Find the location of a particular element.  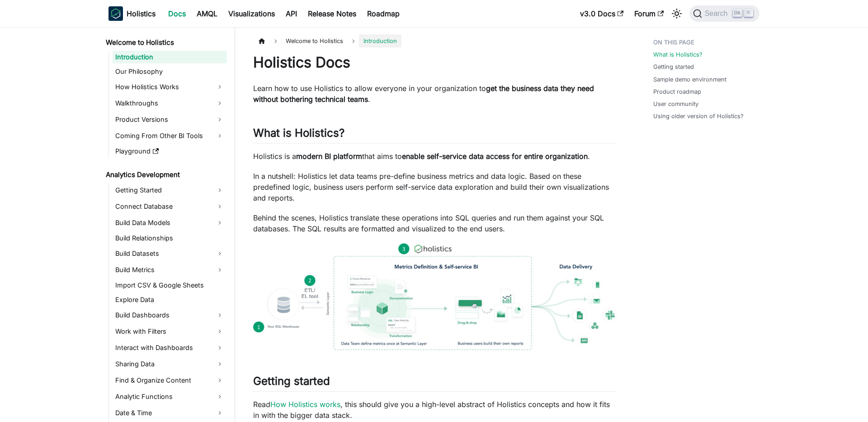

a: How Holistics Works is located at coordinates (170, 87).